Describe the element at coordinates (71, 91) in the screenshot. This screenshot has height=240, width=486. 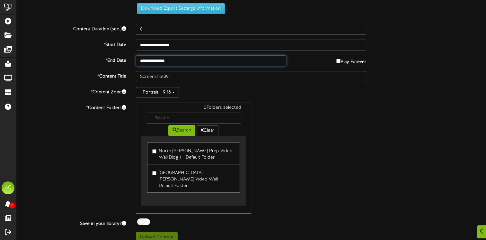
I see `label: Content Zone` at that location.